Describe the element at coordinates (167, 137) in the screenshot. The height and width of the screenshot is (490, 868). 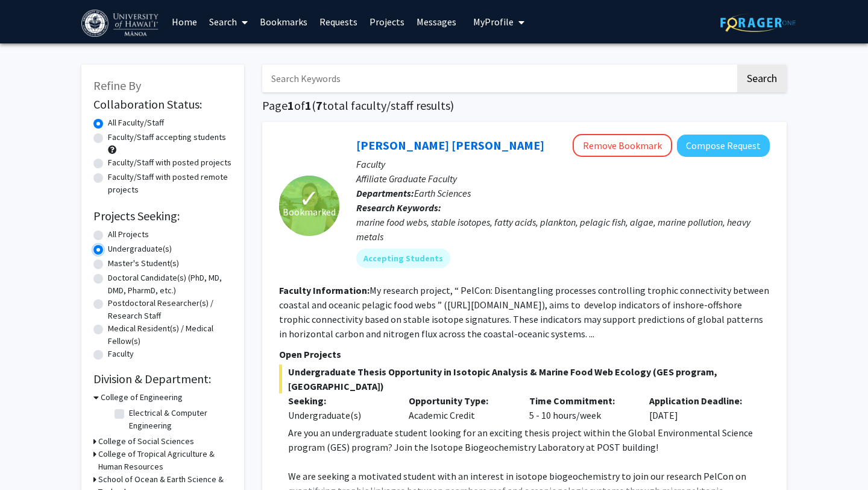
I see `label: Faculty/Staff accepting students` at that location.